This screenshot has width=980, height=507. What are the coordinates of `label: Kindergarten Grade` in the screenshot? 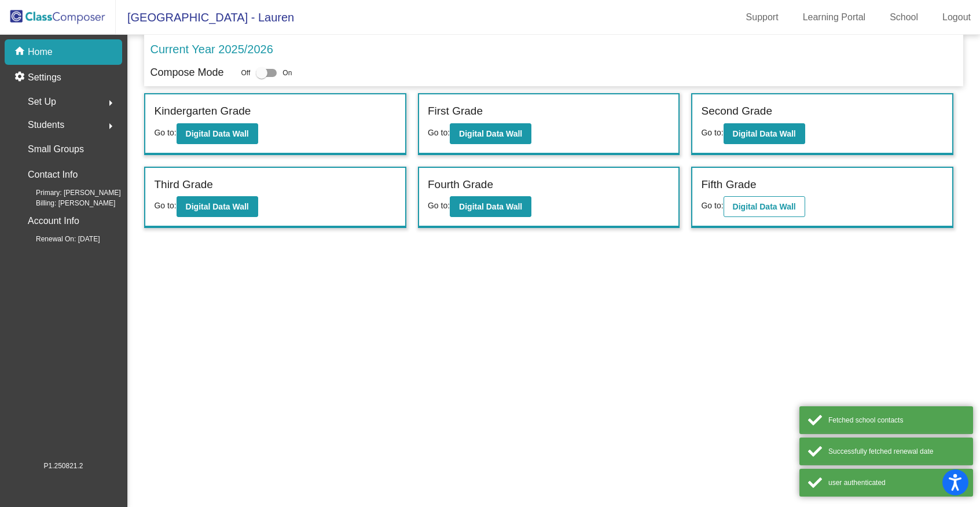 It's located at (202, 111).